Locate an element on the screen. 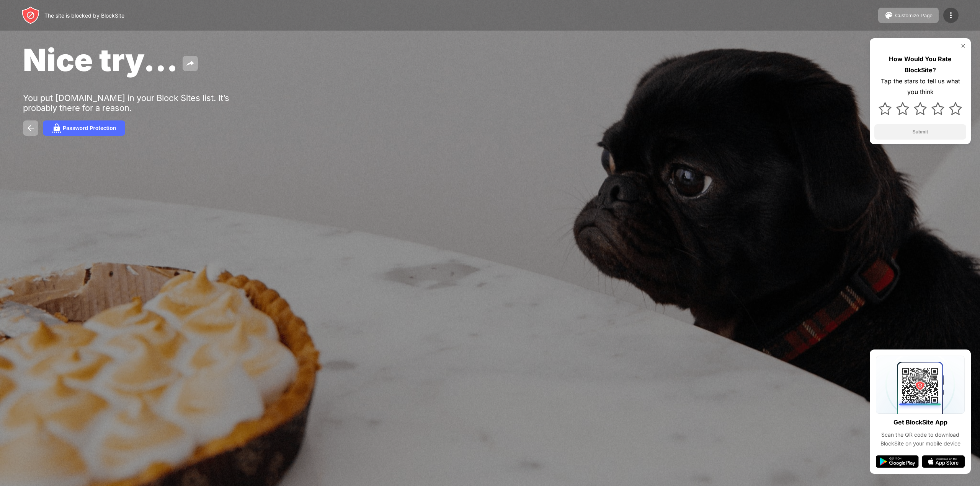  img: back.svg is located at coordinates (31, 128).